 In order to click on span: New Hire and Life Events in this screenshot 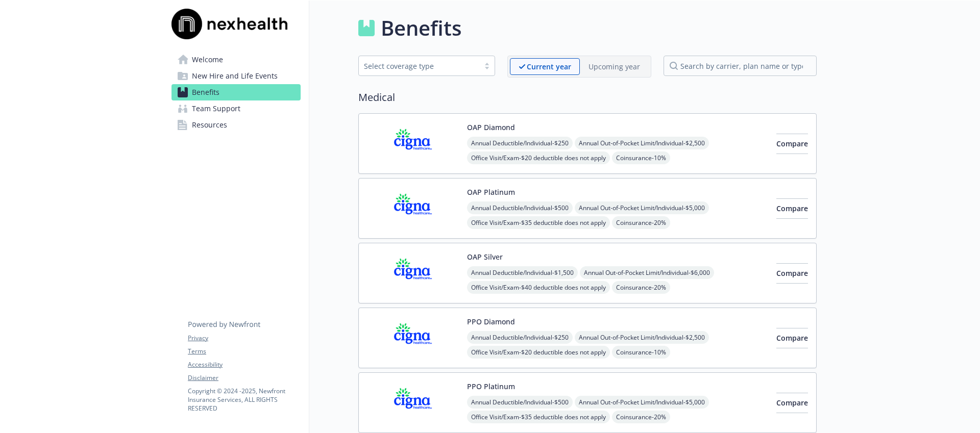, I will do `click(235, 76)`.